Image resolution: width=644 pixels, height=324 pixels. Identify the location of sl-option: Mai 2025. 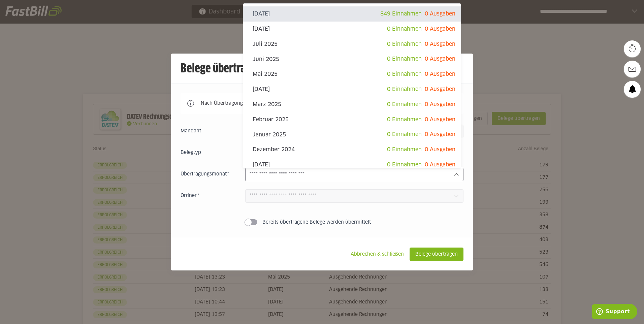
(352, 74).